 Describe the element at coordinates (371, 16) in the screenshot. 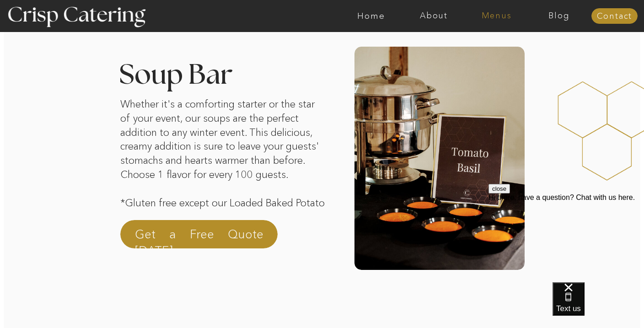

I see `a: Home` at that location.